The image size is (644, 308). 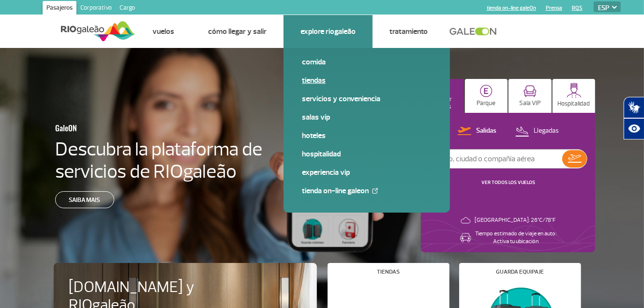 I want to click on a: Corporativo, so click(x=96, y=9).